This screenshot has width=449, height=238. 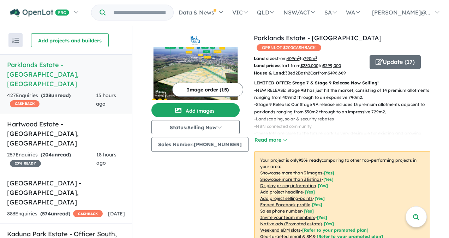 I want to click on img: Parklands Estate - Wonthaggi, so click(x=196, y=74).